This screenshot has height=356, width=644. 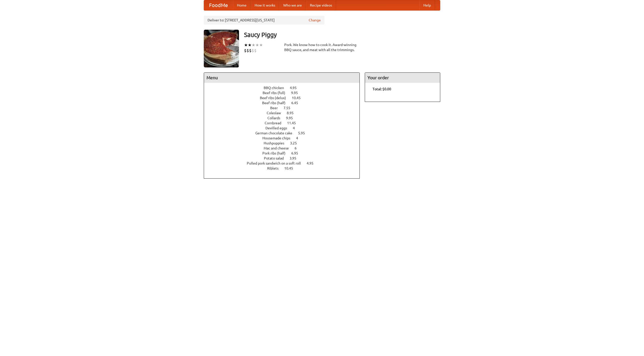 I want to click on a: Riblets 10.45, so click(x=285, y=168).